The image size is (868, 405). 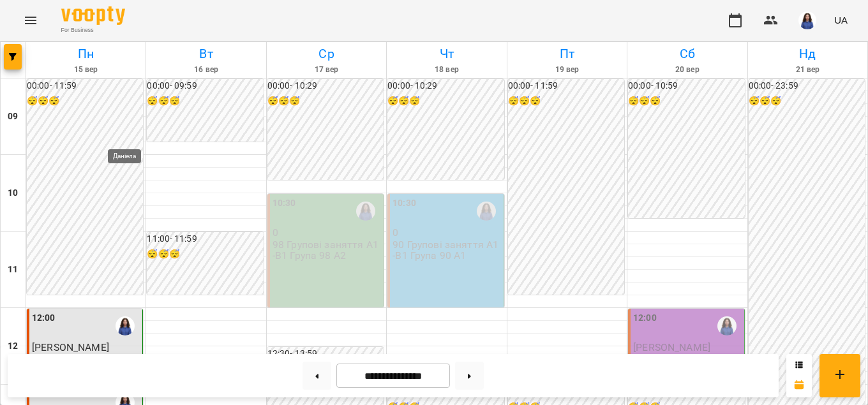 What do you see at coordinates (446, 53) in the screenshot?
I see `h6: Чт` at bounding box center [446, 53].